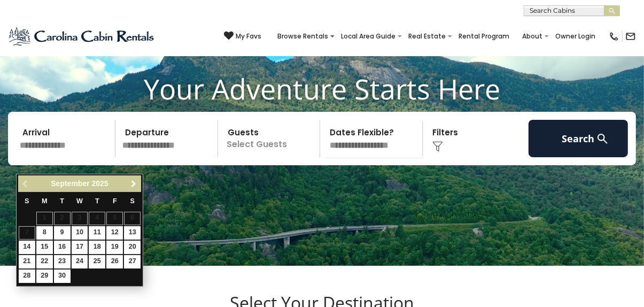 The width and height of the screenshot is (644, 307). What do you see at coordinates (322, 89) in the screenshot?
I see `h1: Your Adventure Starts Here` at bounding box center [322, 89].